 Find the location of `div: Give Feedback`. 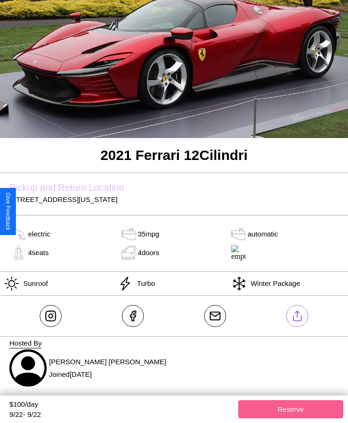

div: Give Feedback is located at coordinates (8, 211).